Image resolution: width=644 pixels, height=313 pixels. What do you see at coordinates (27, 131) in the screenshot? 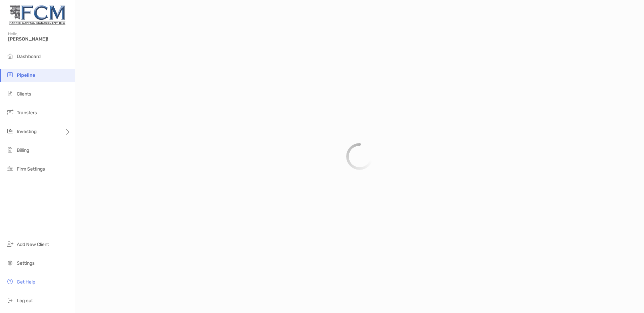
I see `span: Investing` at bounding box center [27, 131].